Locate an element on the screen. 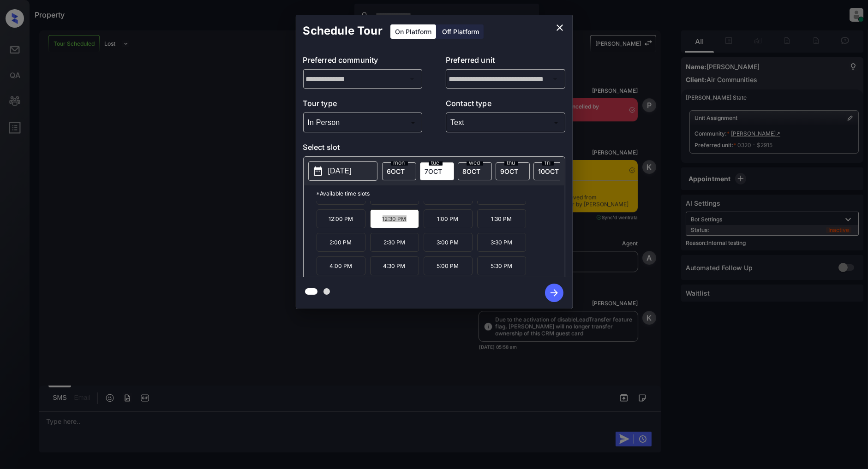 Image resolution: width=868 pixels, height=469 pixels. span: 9 OCT is located at coordinates (510, 171).